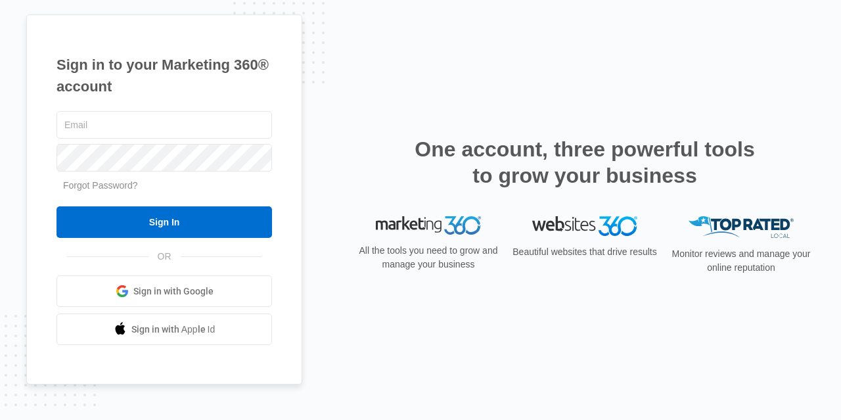 The image size is (841, 420). What do you see at coordinates (100, 185) in the screenshot?
I see `a: Forgot Password?` at bounding box center [100, 185].